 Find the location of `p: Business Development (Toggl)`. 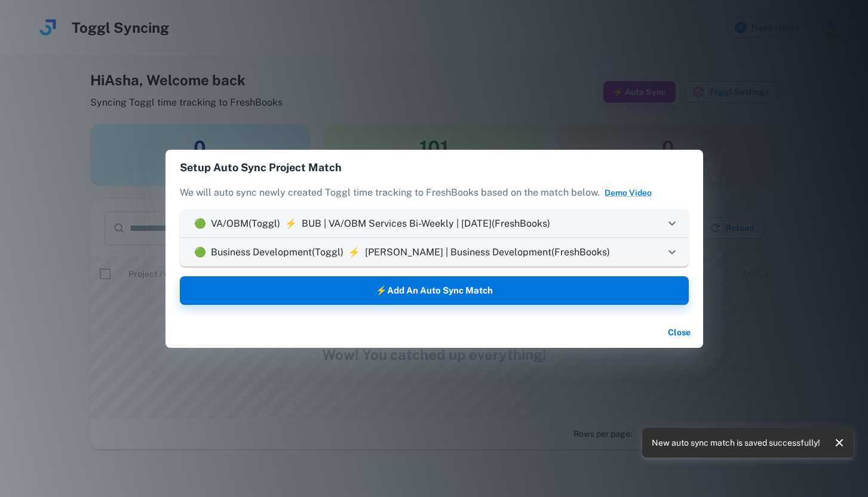

p: Business Development (Toggl) is located at coordinates (277, 252).